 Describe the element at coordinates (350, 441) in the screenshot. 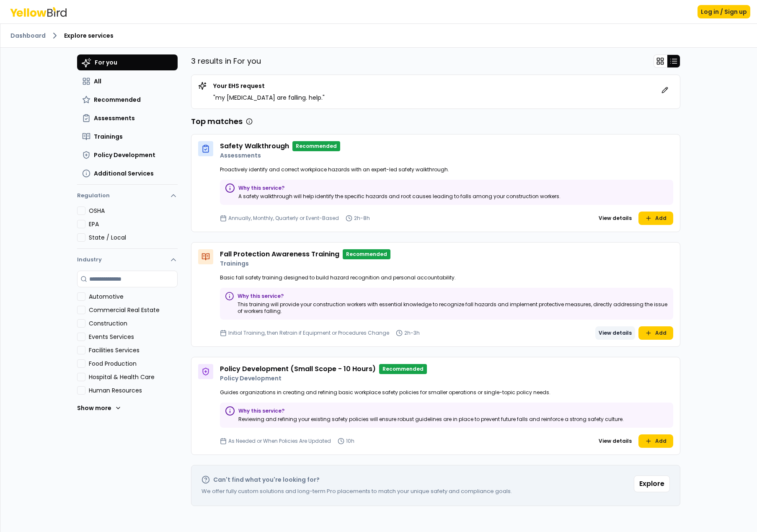

I see `p: 10h` at that location.